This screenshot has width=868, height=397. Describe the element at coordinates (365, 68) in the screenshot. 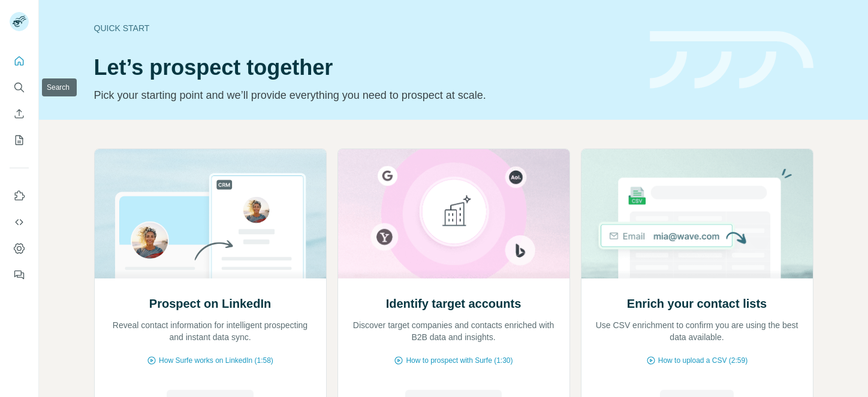

I see `h1: Let’s prospect together` at that location.